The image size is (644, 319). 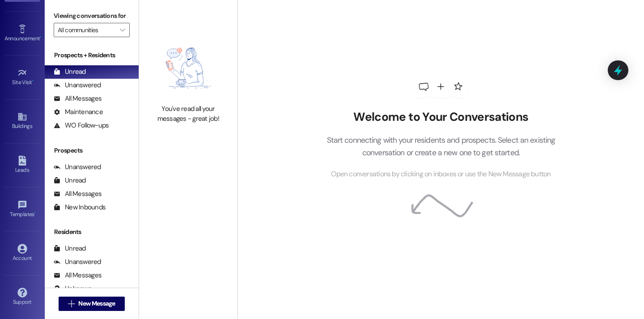 What do you see at coordinates (73, 289) in the screenshot?
I see `div: Unknown` at bounding box center [73, 289].